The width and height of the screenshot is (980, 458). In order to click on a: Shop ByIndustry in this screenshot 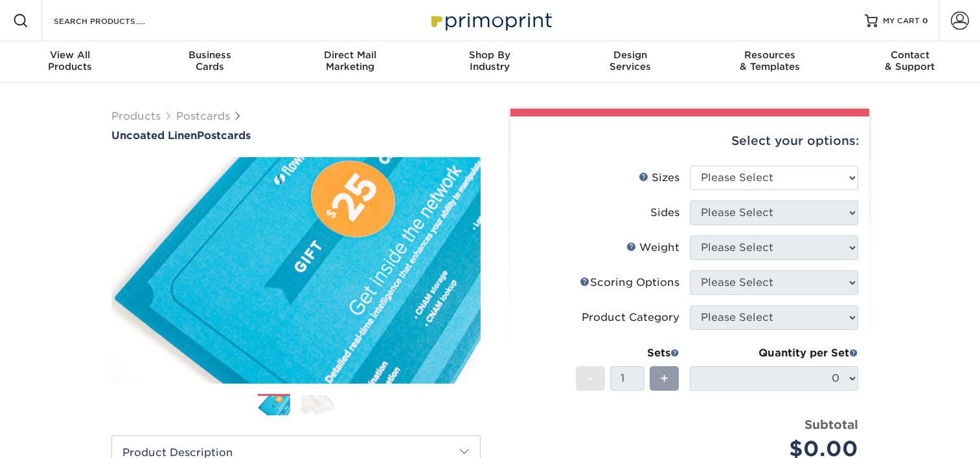, I will do `click(490, 62)`.